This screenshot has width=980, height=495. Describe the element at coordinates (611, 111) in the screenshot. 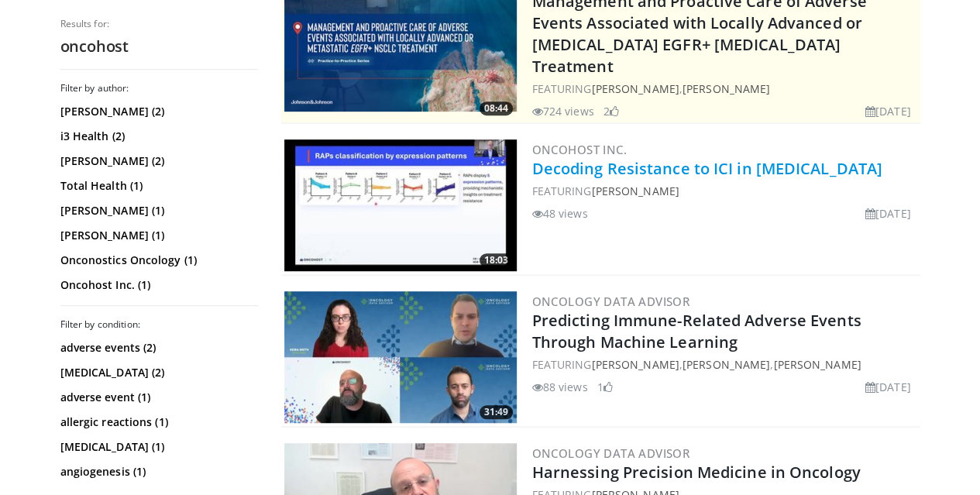

I see `li: 2` at that location.